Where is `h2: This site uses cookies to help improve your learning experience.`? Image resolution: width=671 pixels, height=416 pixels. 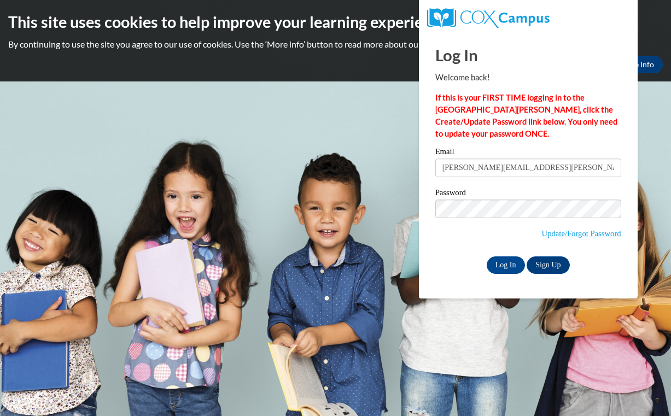 h2: This site uses cookies to help improve your learning experience. is located at coordinates (335, 22).